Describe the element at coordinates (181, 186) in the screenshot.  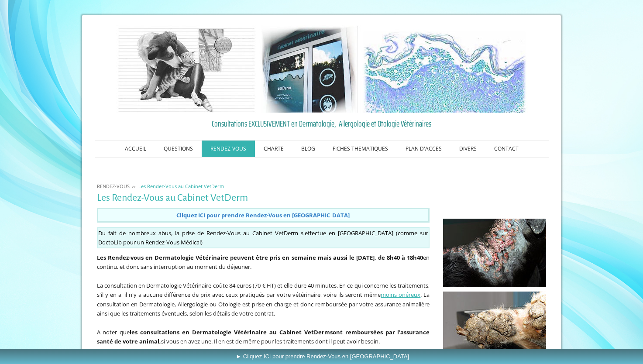
I see `span: Les Rendez-Vous au Cabinet VetDerm` at that location.